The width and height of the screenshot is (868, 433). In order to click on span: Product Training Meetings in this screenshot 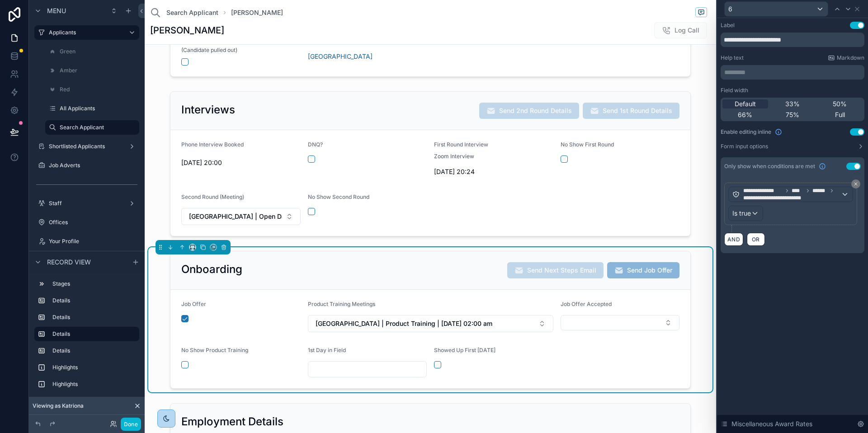, I will do `click(341, 304)`.